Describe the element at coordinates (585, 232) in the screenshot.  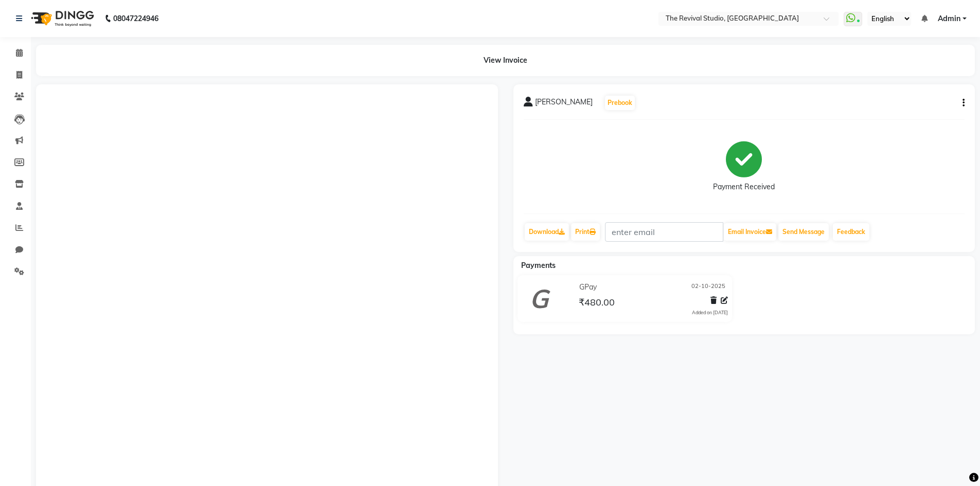
I see `a: Print` at that location.